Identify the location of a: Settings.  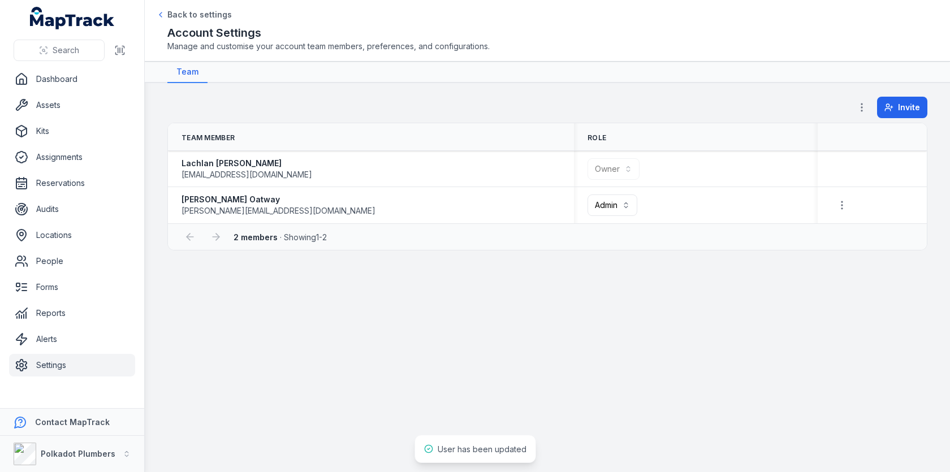
(72, 365).